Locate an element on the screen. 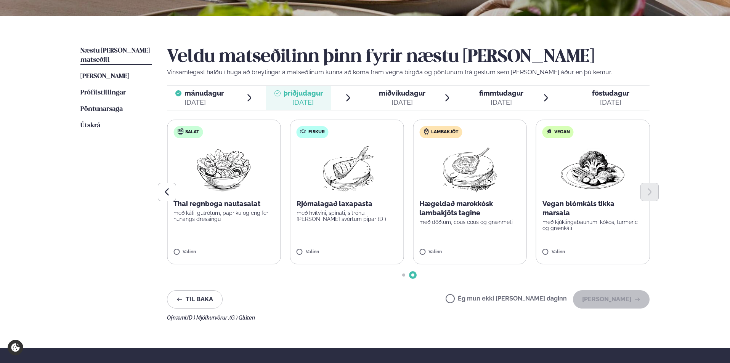  img: Fish.png is located at coordinates (347, 169).